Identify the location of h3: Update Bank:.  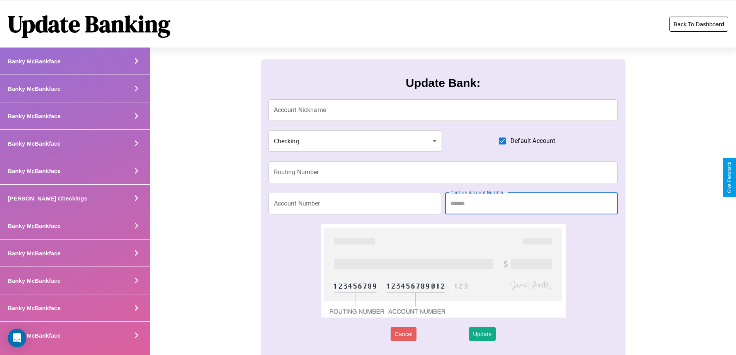
(443, 83).